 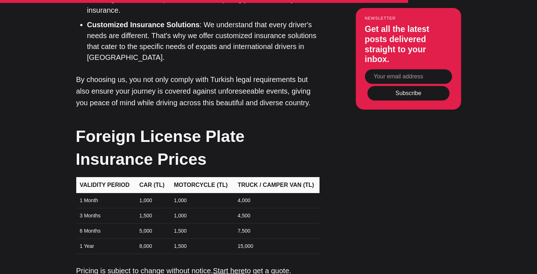 I want to click on button: Sign up now, so click(x=134, y=57).